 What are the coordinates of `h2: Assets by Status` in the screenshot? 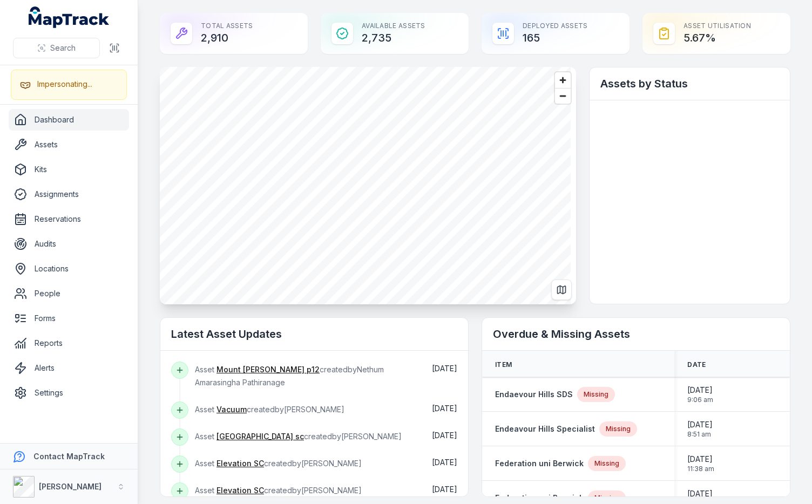 It's located at (690, 83).